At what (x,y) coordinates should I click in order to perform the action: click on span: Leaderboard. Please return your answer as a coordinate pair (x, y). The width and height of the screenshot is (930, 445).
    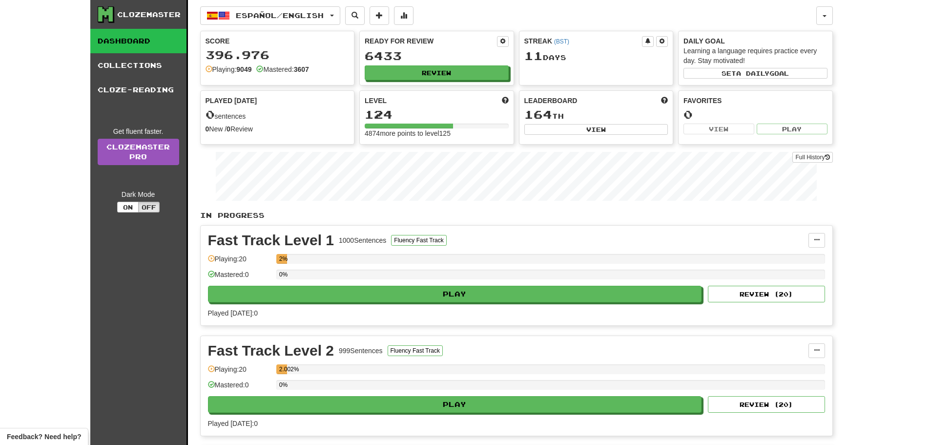
    Looking at the image, I should click on (550, 101).